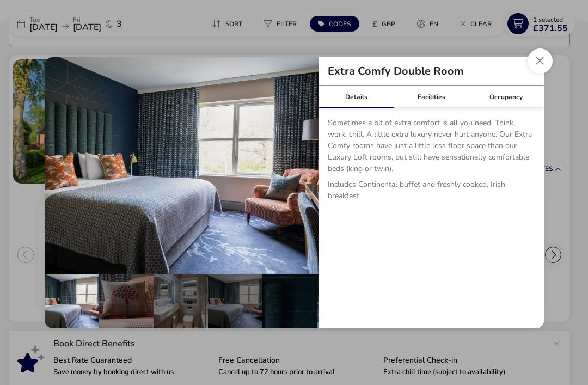  What do you see at coordinates (431, 148) in the screenshot?
I see `p: Sometimes a bit of extra comfort is all you need. Think, work, chill. A little extra luxury never...` at bounding box center [431, 148].